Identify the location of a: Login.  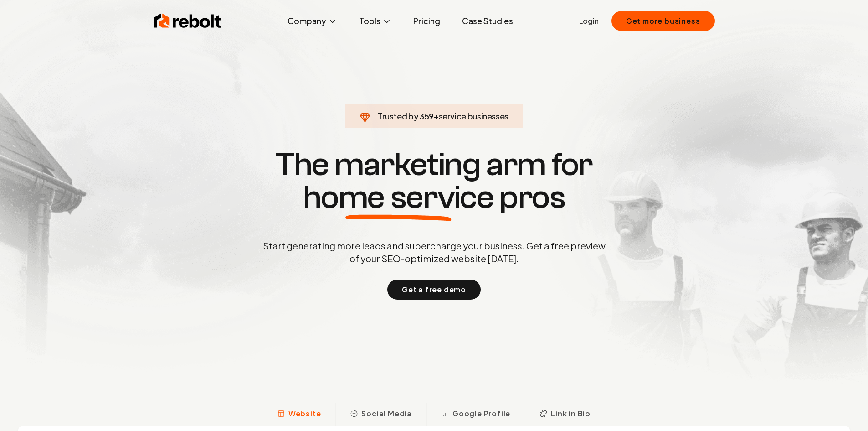
(589, 21).